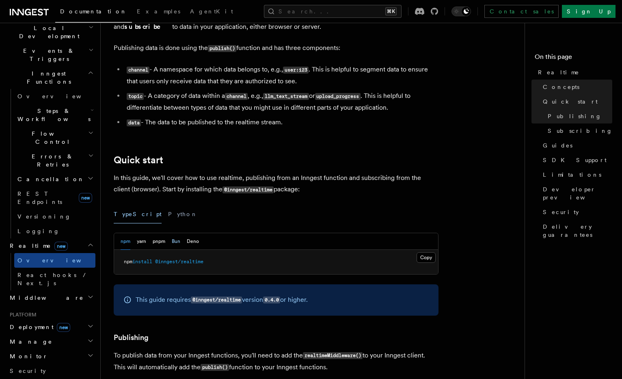  I want to click on a: Versioning, so click(55, 216).